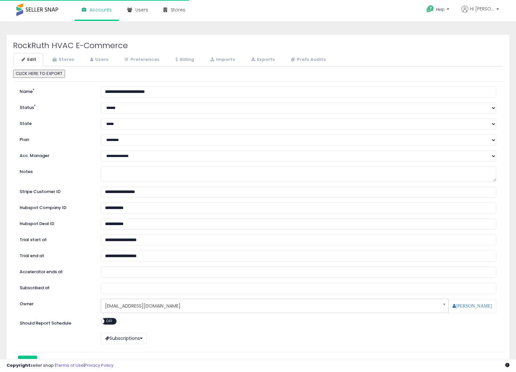 This screenshot has width=516, height=372. I want to click on label: Trial end at, so click(55, 255).